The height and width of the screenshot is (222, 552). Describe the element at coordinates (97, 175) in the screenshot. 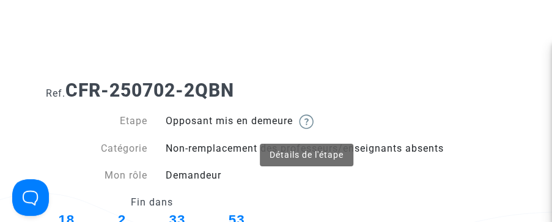

I see `div: Mon rôle` at that location.